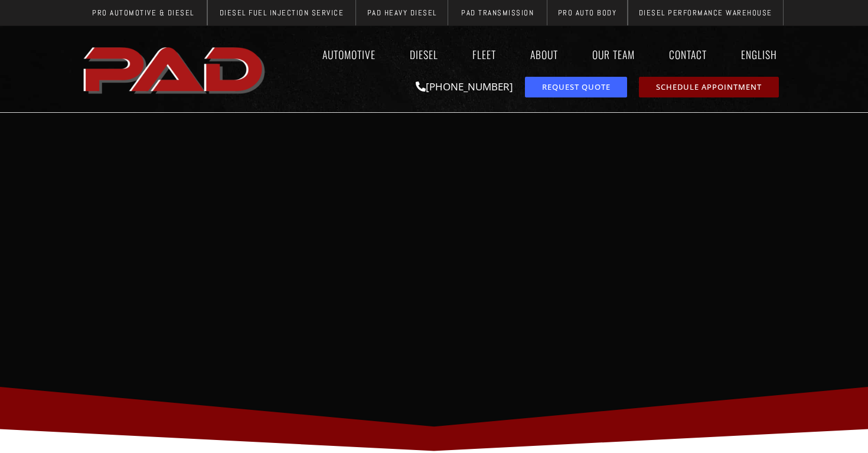 The height and width of the screenshot is (453, 868). Describe the element at coordinates (708, 87) in the screenshot. I see `span: Schedule Appointment` at that location.